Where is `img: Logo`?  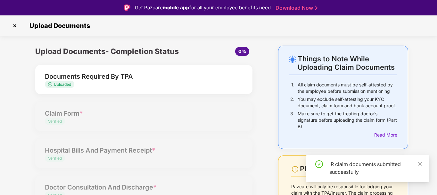 img: Logo is located at coordinates (127, 8).